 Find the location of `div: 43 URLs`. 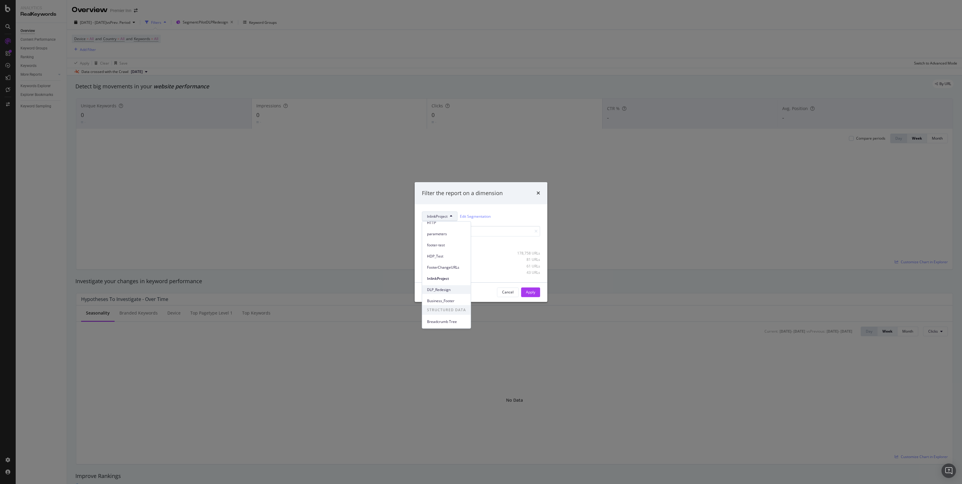

div: 43 URLs is located at coordinates (526, 272).